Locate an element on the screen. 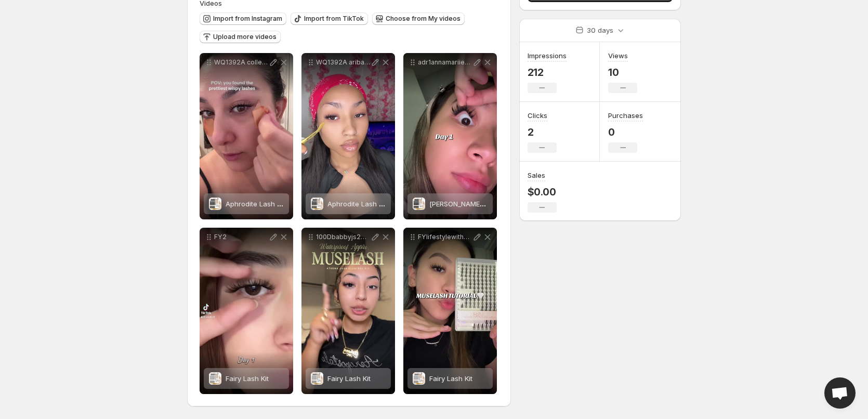 The height and width of the screenshot is (419, 868). div: Open chat is located at coordinates (840, 393).